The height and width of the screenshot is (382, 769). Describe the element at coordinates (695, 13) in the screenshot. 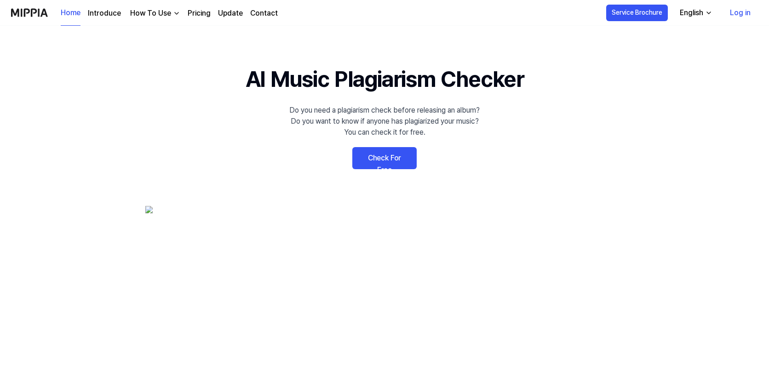

I see `button: English` at that location.